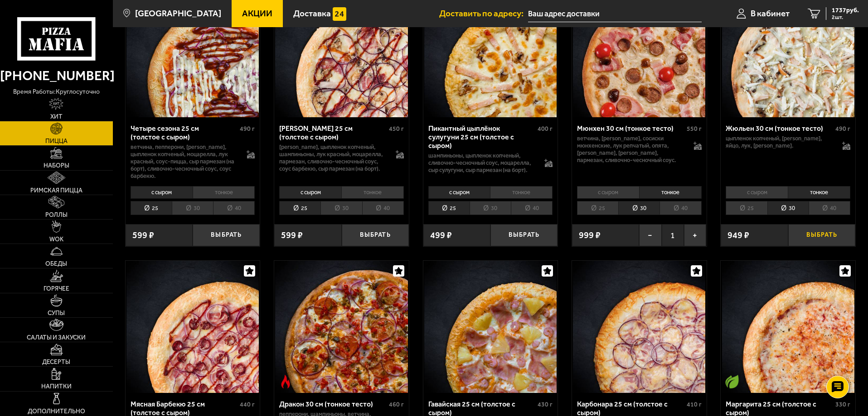  I want to click on span: Пицца, so click(56, 141).